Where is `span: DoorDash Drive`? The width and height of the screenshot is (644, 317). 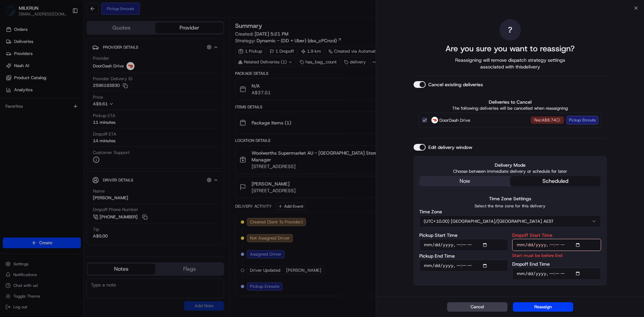
span: DoorDash Drive is located at coordinates (455, 120).